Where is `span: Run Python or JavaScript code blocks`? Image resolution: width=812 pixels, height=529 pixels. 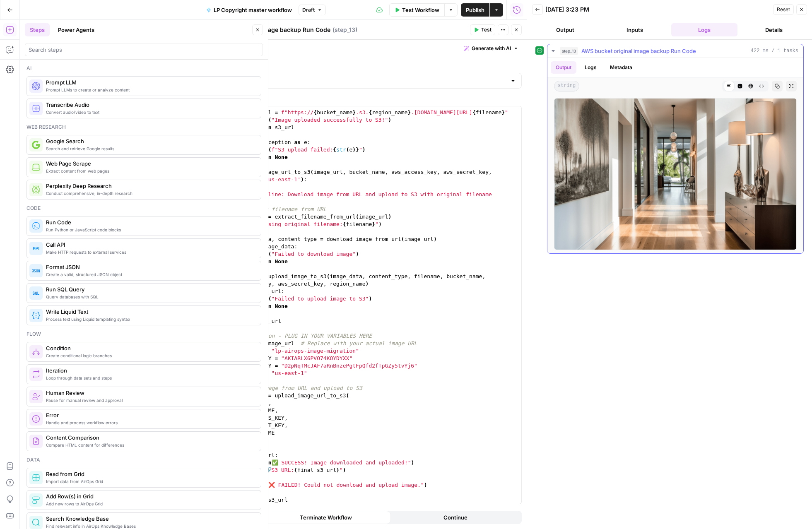
span: Run Python or JavaScript code blocks is located at coordinates (149, 229).